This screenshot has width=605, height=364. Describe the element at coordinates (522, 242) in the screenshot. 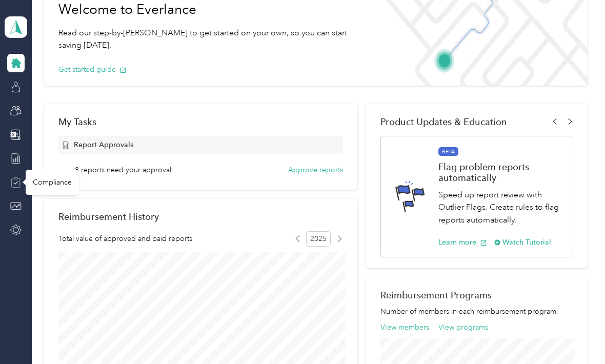

I see `button: Watch Tutorial` at that location.